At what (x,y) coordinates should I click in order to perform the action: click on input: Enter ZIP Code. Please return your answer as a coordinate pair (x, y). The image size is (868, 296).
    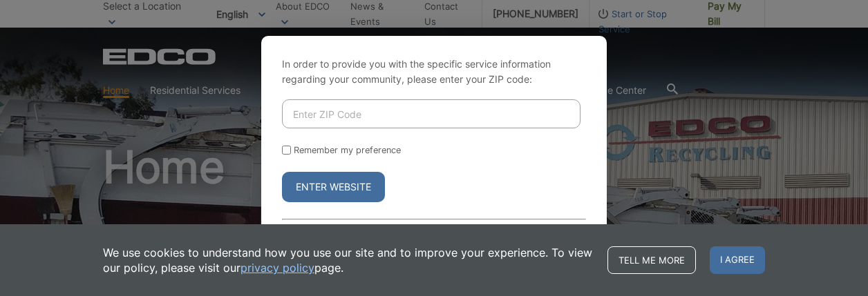
    Looking at the image, I should click on (432, 113).